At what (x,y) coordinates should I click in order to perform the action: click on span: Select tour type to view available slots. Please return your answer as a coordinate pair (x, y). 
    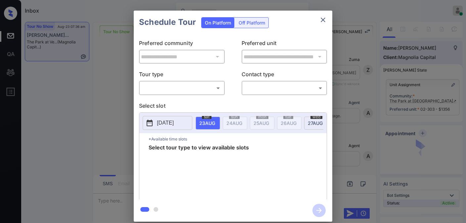
    Looking at the image, I should click on (199, 171).